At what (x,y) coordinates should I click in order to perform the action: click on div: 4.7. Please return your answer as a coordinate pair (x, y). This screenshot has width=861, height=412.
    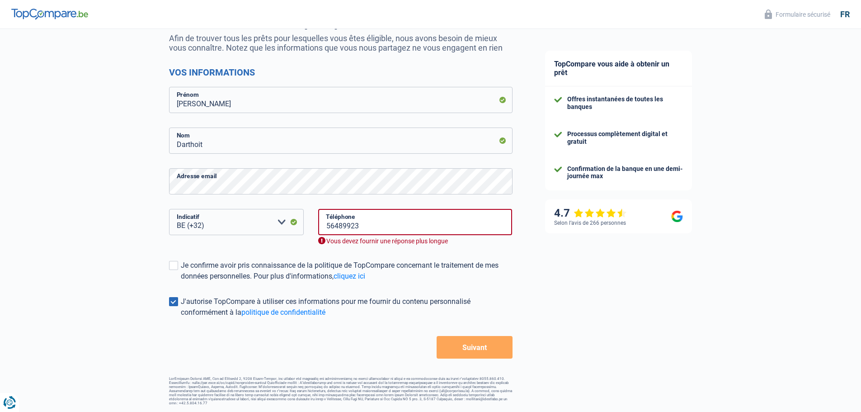
    Looking at the image, I should click on (590, 213).